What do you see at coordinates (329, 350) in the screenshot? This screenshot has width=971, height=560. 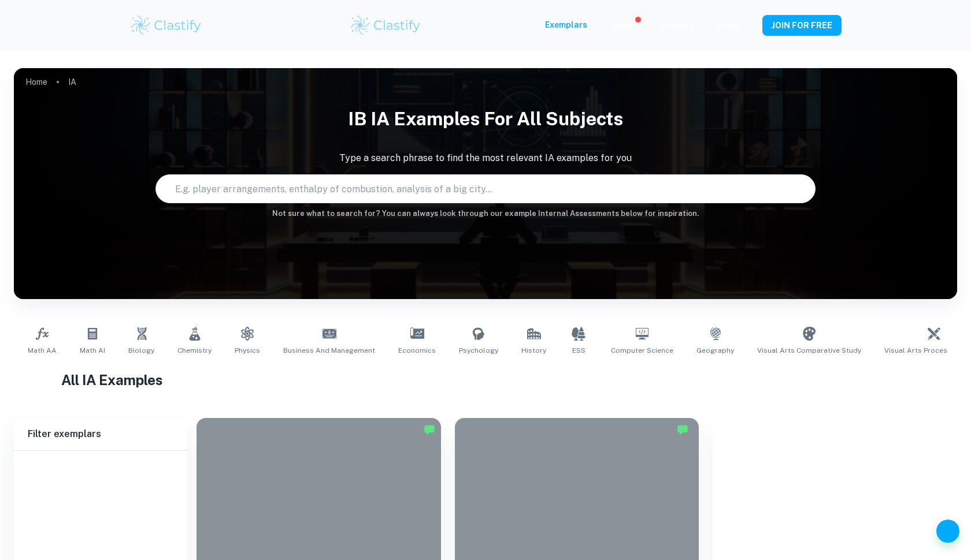 I see `span: Business and Management` at bounding box center [329, 350].